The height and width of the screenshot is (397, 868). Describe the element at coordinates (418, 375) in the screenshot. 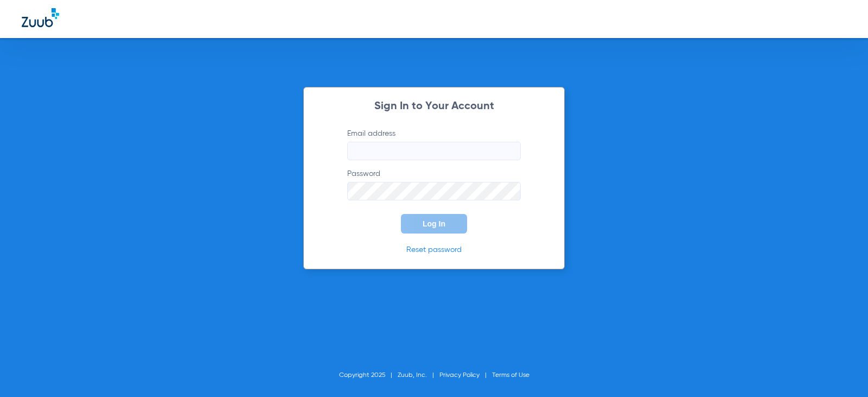

I see `li: Zuub, Inc.` at that location.